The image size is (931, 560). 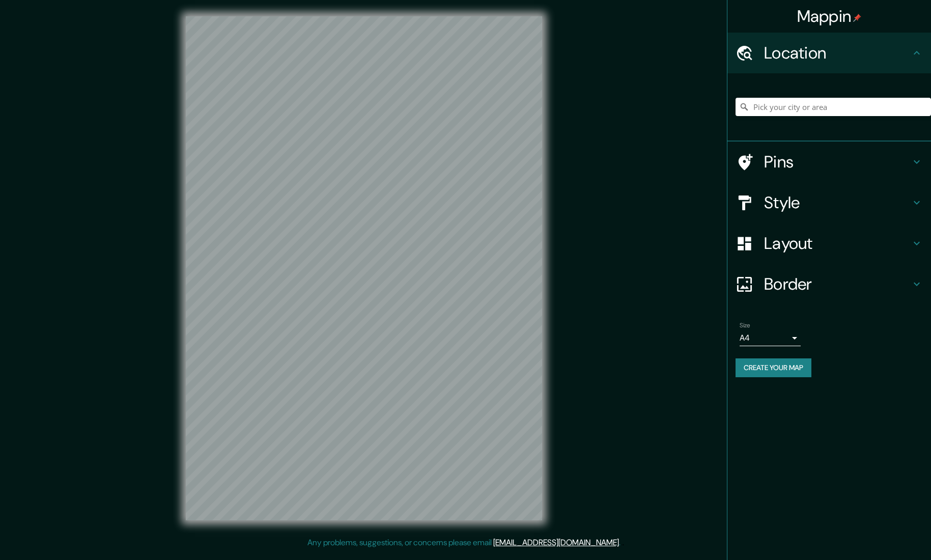 I want to click on h4: Pins, so click(x=838, y=162).